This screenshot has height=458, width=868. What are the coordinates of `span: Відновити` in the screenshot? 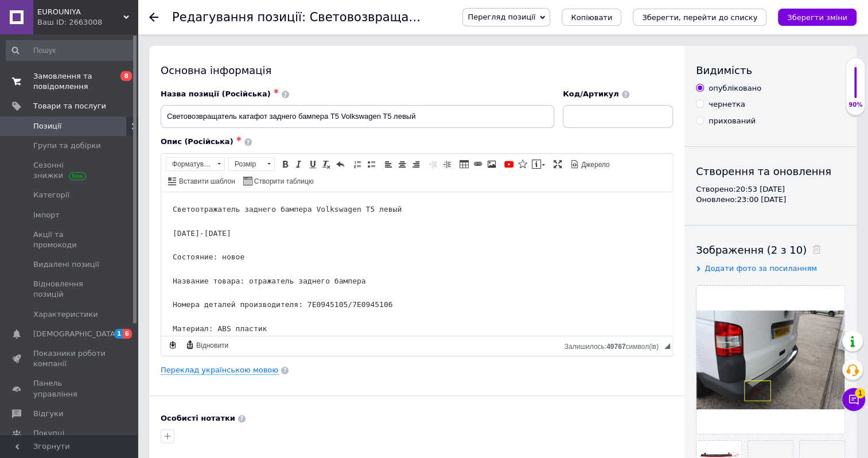 It's located at (211, 345).